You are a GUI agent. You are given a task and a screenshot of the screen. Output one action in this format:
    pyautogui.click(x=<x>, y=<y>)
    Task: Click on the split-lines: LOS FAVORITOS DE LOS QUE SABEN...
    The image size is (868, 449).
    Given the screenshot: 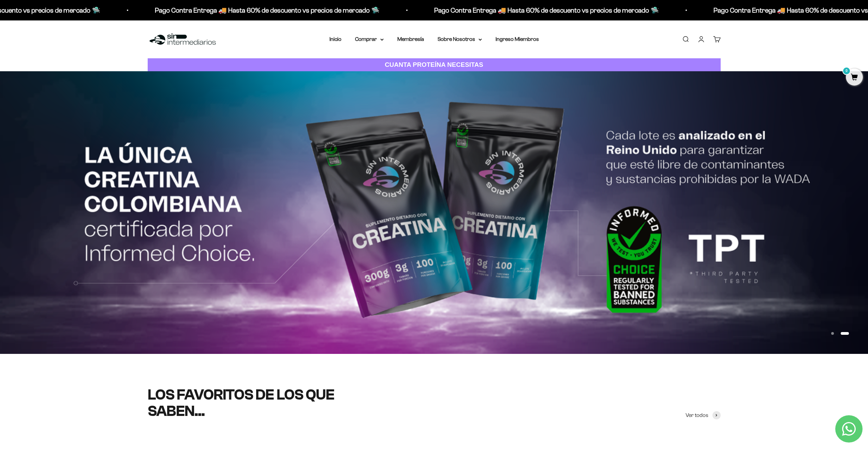 What is the action you would take?
    pyautogui.click(x=241, y=402)
    